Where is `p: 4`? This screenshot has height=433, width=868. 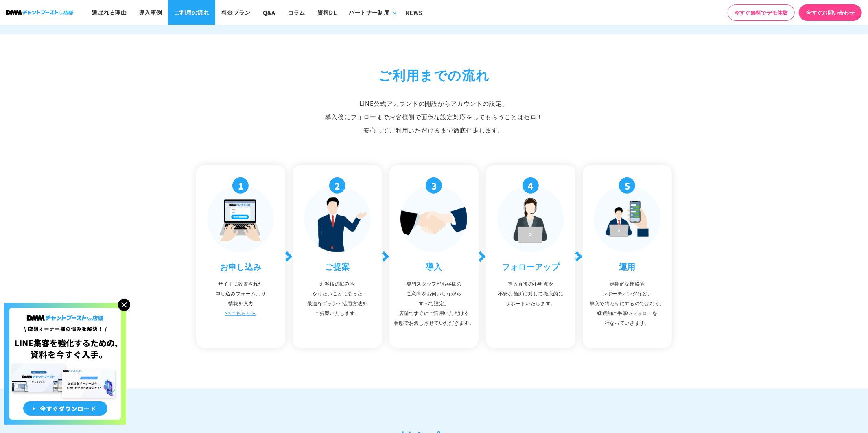 p: 4 is located at coordinates (531, 185).